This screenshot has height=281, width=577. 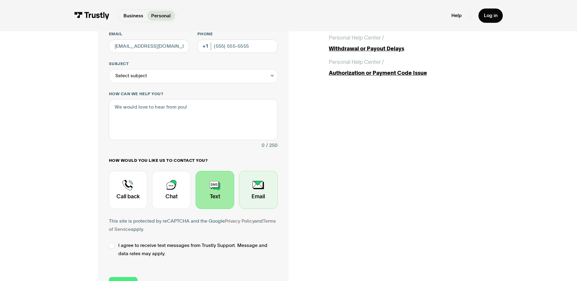 What do you see at coordinates (149, 46) in the screenshot?
I see `input: alex@mail.com` at bounding box center [149, 46].